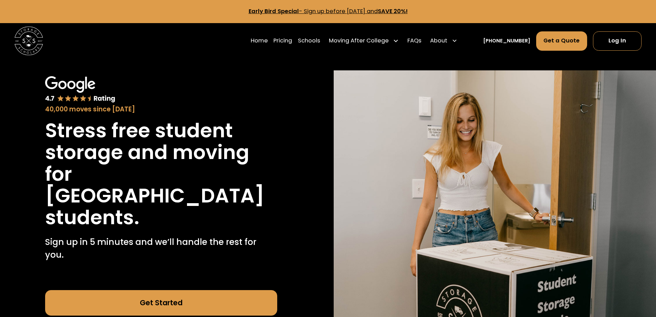  What do you see at coordinates (439, 41) in the screenshot?
I see `div: About` at bounding box center [439, 41].